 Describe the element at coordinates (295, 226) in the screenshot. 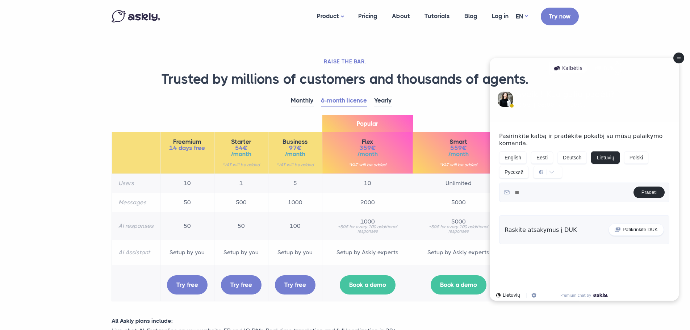

I see `td: 100` at that location.